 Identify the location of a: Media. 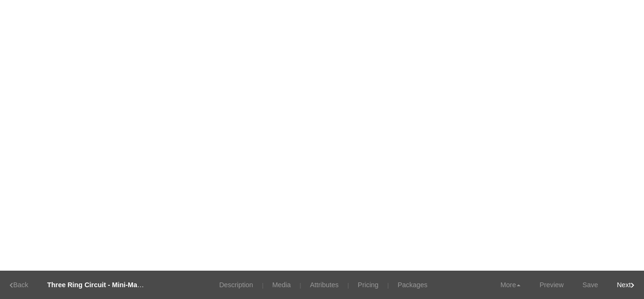
(282, 285).